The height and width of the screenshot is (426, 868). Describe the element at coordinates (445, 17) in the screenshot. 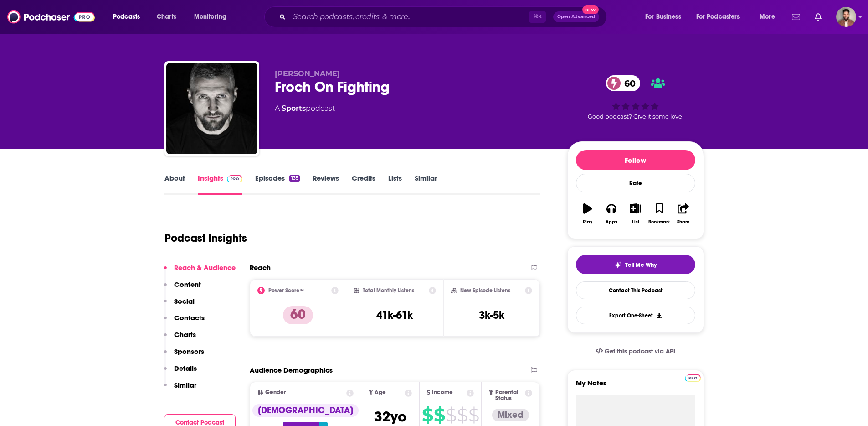

I see `div: Search podcasts, credits, & more...` at that location.